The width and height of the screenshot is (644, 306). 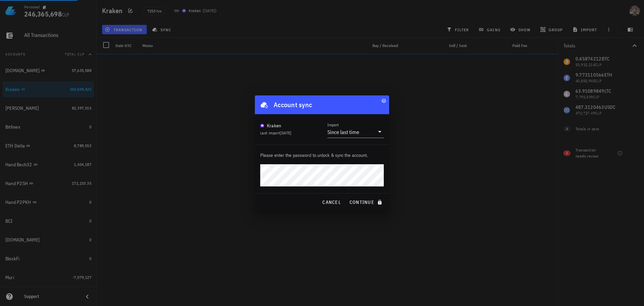 What do you see at coordinates (274, 126) in the screenshot?
I see `div: Kraken` at bounding box center [274, 126].